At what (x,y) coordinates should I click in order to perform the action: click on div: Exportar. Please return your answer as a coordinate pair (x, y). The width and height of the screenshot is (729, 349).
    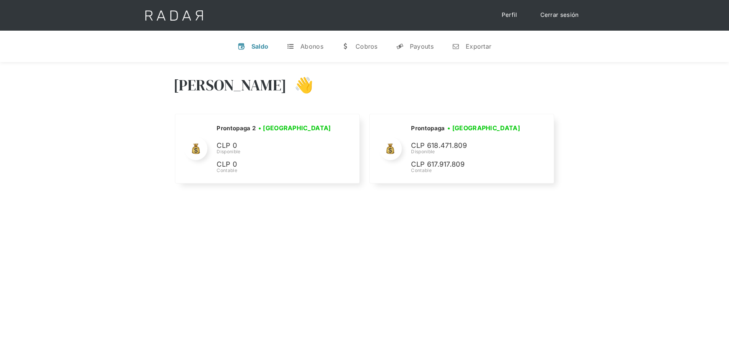
    Looking at the image, I should click on (478, 46).